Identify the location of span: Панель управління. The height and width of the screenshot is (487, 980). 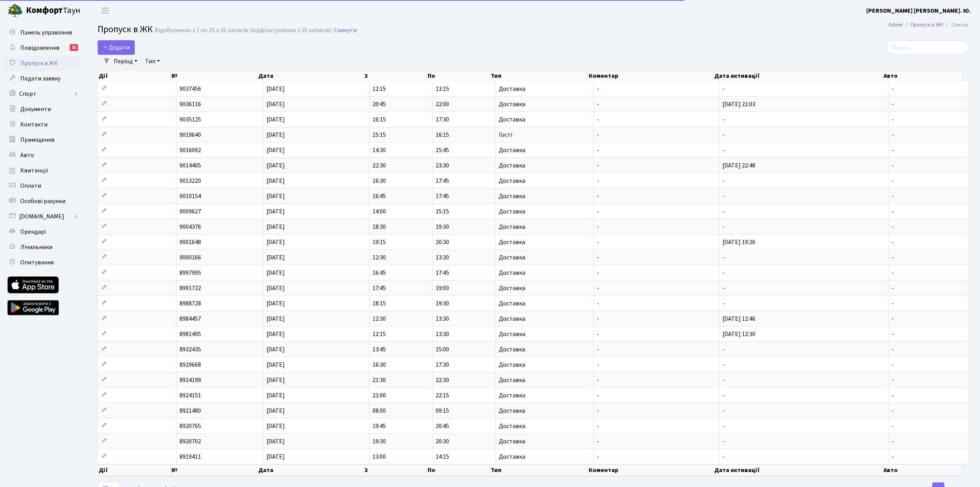
(46, 32).